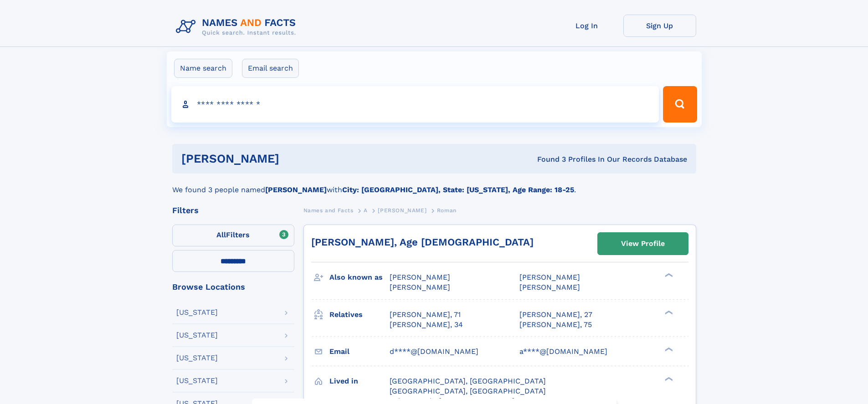 The image size is (868, 404). I want to click on label: Filters, so click(233, 236).